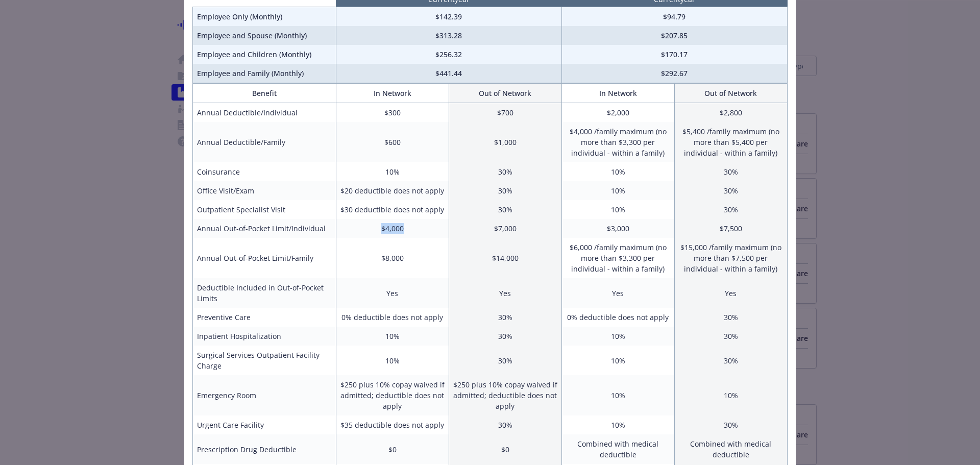 The width and height of the screenshot is (980, 465). I want to click on td: $5,400 /family maximum (no more than $5,400 per individual - within a family), so click(731, 142).